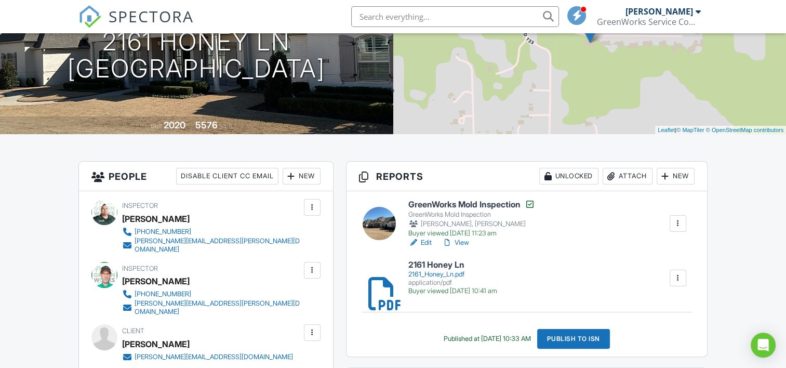 This screenshot has height=368, width=786. Describe the element at coordinates (455, 17) in the screenshot. I see `input: Search everything...` at that location.